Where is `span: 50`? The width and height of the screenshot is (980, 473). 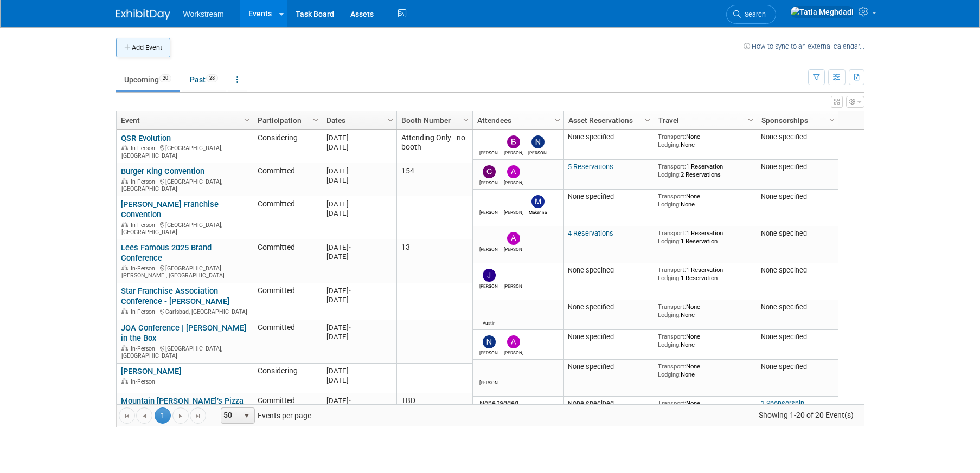 span: 50 is located at coordinates (231, 416).